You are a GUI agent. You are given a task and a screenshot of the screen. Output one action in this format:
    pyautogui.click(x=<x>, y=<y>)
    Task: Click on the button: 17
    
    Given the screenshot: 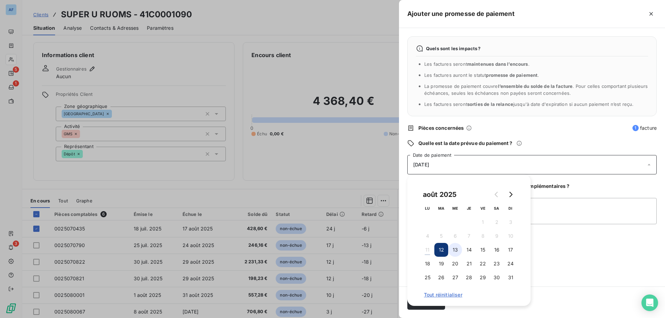 What is the action you would take?
    pyautogui.click(x=511, y=250)
    